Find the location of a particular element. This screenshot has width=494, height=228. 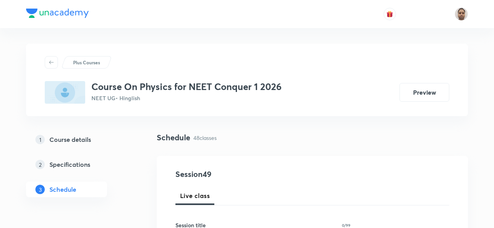

a: Company Logo is located at coordinates (57, 14).